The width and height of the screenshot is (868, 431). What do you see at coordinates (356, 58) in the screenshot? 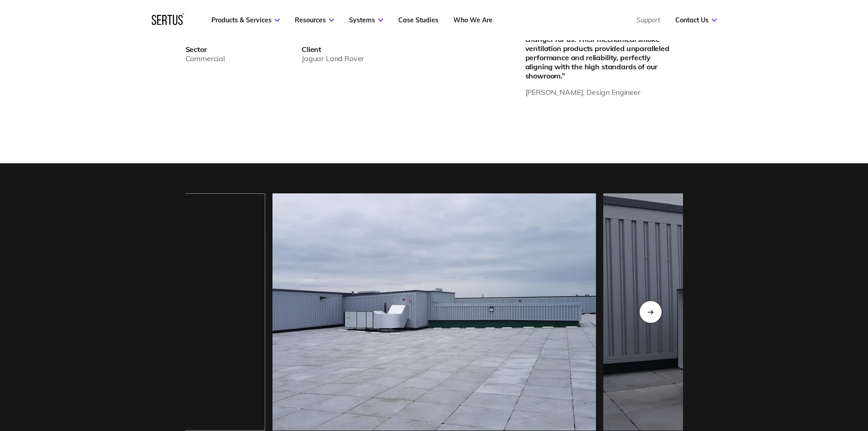
I see `div: Jaguar Land Rover` at bounding box center [356, 58].